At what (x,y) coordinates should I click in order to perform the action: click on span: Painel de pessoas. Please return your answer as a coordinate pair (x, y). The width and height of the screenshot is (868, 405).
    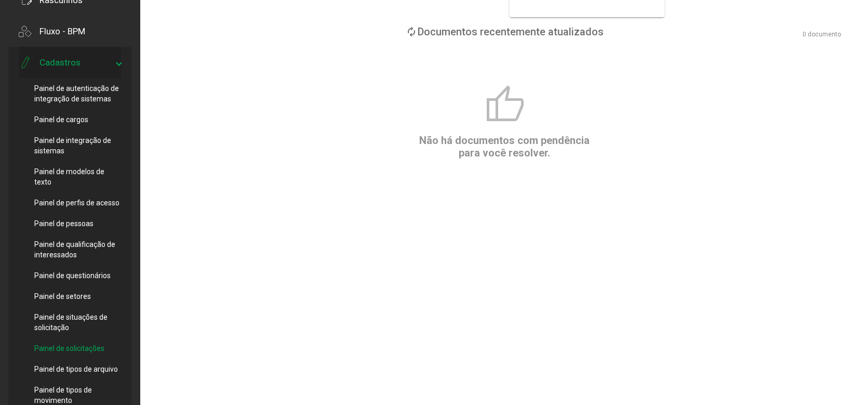
    Looking at the image, I should click on (64, 223).